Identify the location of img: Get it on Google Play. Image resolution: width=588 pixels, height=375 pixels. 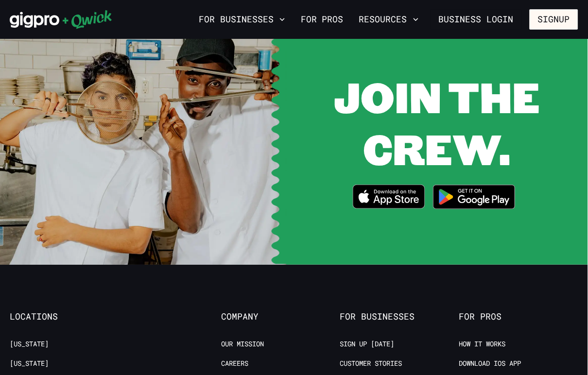
(474, 197).